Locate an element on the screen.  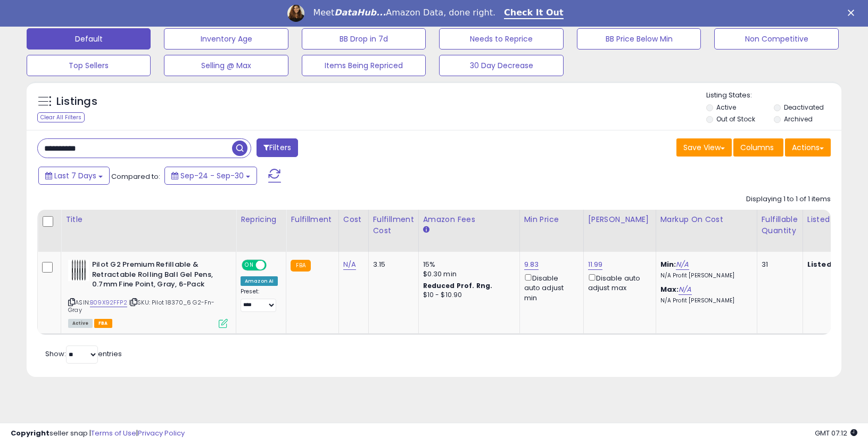
div: Meet Amazon Data, done right. is located at coordinates (404, 13).